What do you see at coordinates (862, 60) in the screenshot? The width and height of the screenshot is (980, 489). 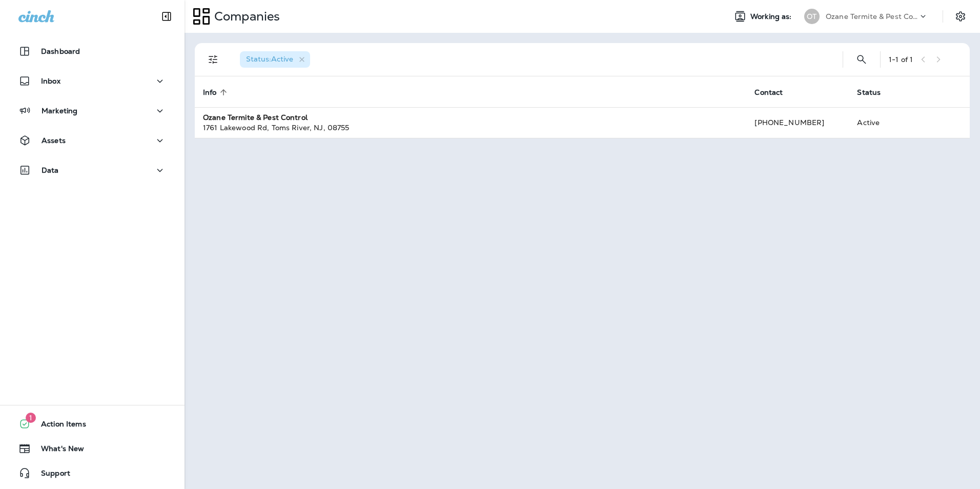 I see `button: Search Companies` at bounding box center [862, 60].